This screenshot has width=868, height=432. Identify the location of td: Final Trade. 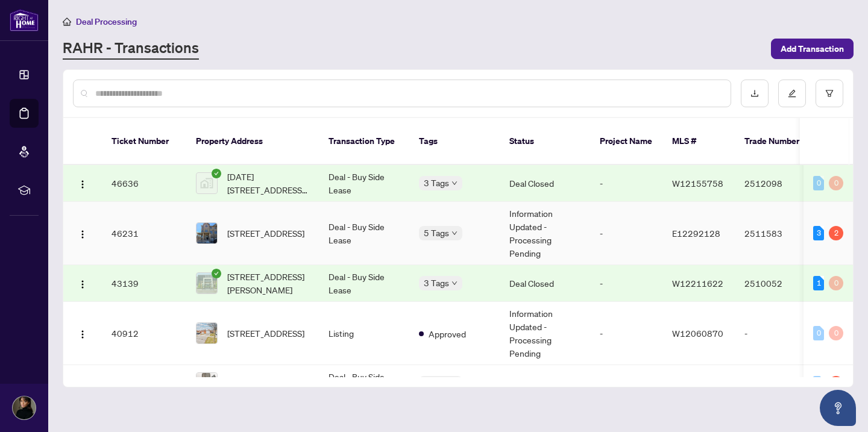
(545, 383).